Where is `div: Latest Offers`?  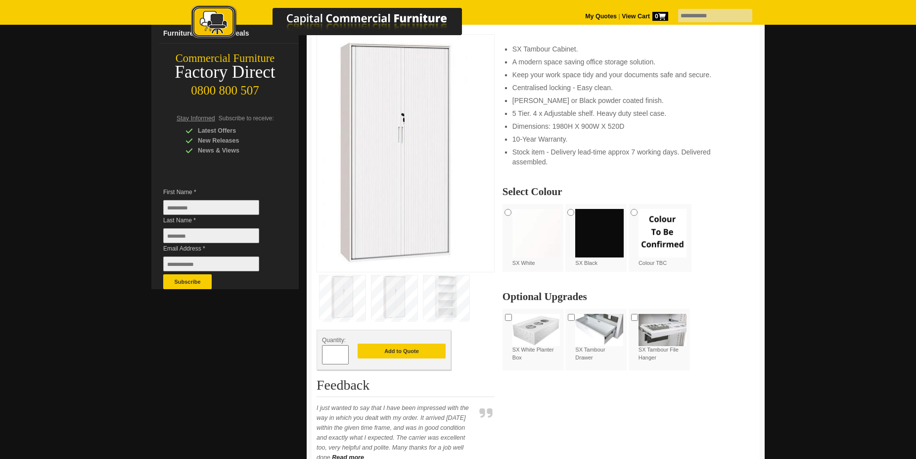
div: Latest Offers is located at coordinates (233, 131).